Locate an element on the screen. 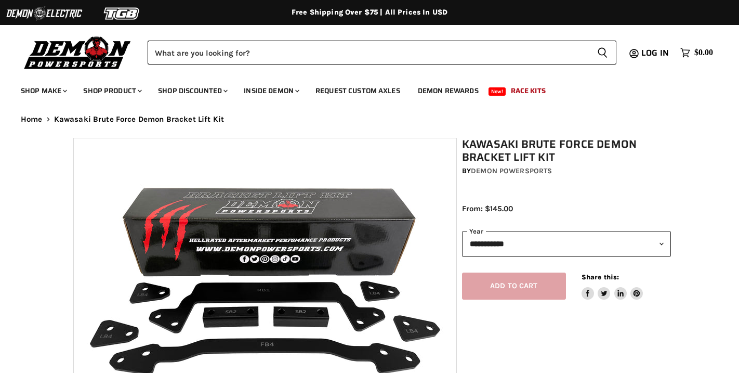 This screenshot has width=739, height=373. img: TGB Logo 2 is located at coordinates (122, 14).